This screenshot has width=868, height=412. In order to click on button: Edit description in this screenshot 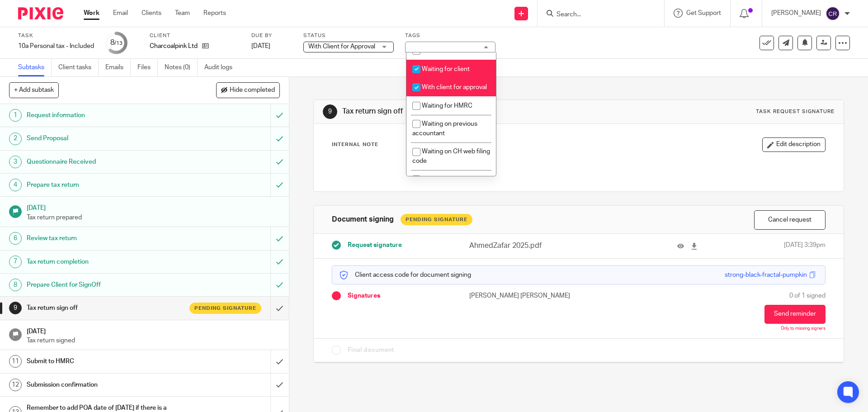, I will do `click(794, 145)`.